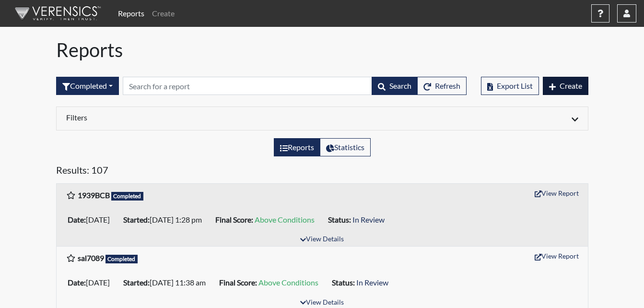 The width and height of the screenshot is (644, 308). I want to click on button: Export List, so click(510, 86).